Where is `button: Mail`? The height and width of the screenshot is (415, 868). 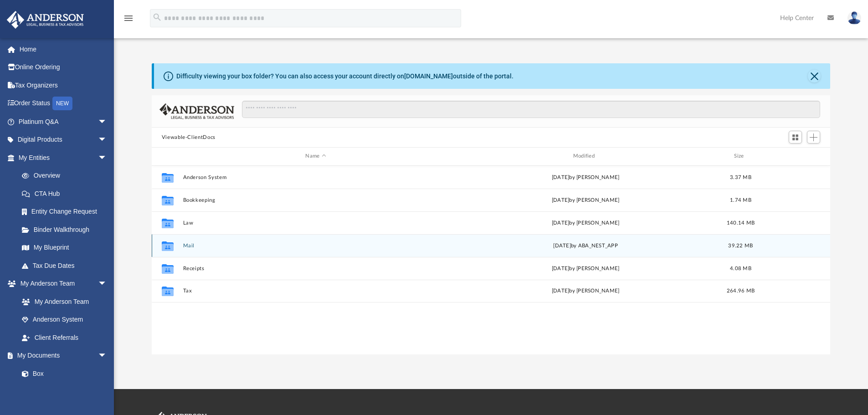
button: Mail is located at coordinates (315, 246).